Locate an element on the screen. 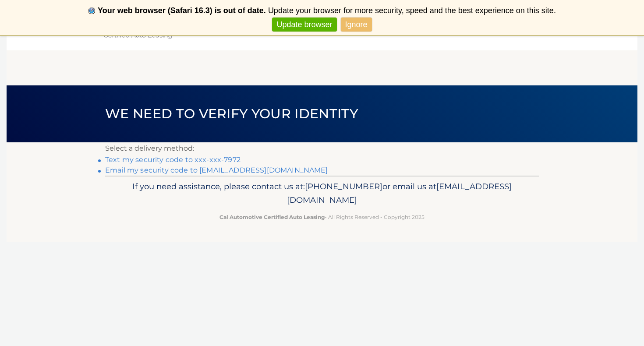 This screenshot has height=346, width=644. a: Text my security code to xxx-xxx-7972 is located at coordinates (173, 160).